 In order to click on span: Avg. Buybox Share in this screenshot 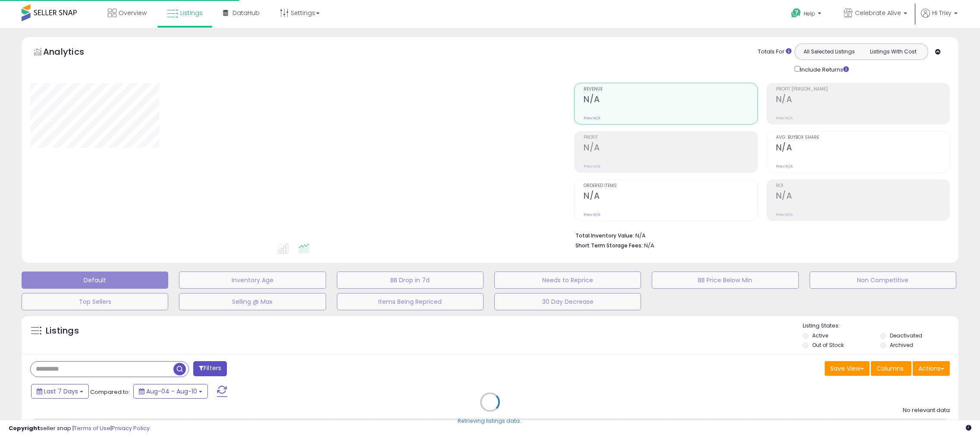, I will do `click(863, 137)`.